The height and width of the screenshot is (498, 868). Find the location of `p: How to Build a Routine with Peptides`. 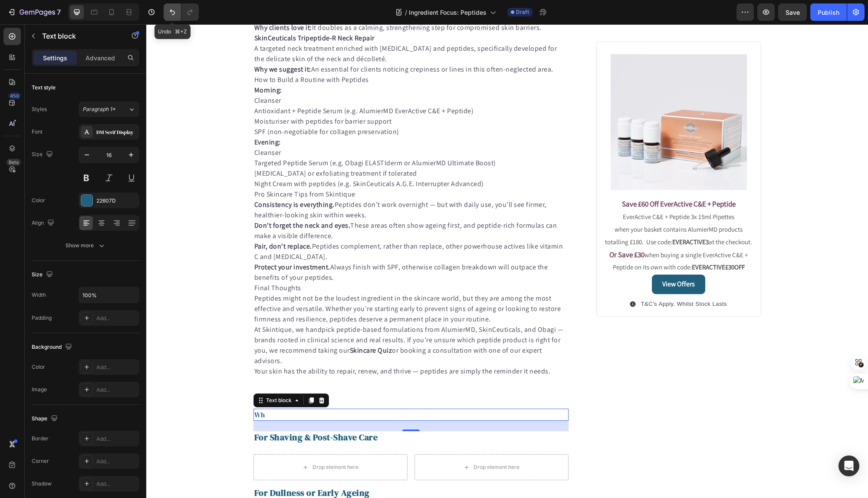

p: How to Build a Routine with Peptides is located at coordinates (265, 56).